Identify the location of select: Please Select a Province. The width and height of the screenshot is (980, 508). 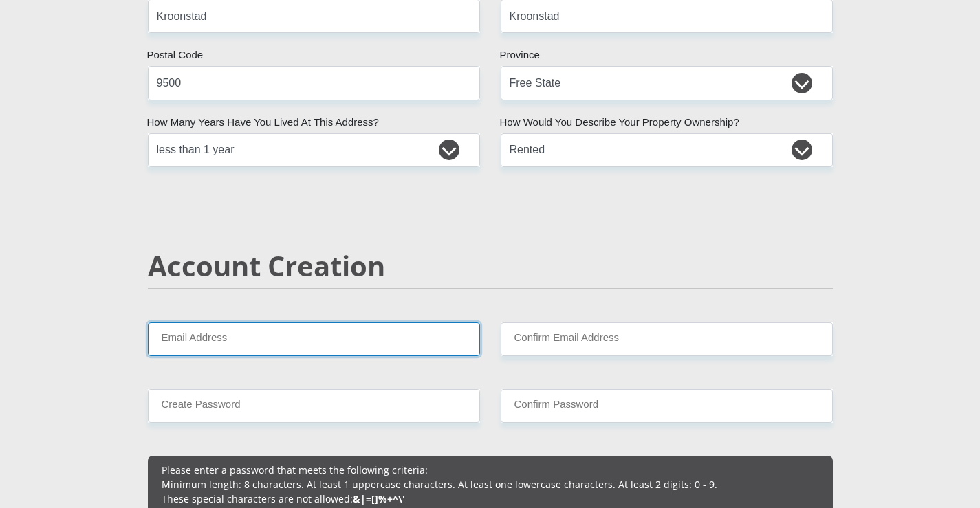
(666, 83).